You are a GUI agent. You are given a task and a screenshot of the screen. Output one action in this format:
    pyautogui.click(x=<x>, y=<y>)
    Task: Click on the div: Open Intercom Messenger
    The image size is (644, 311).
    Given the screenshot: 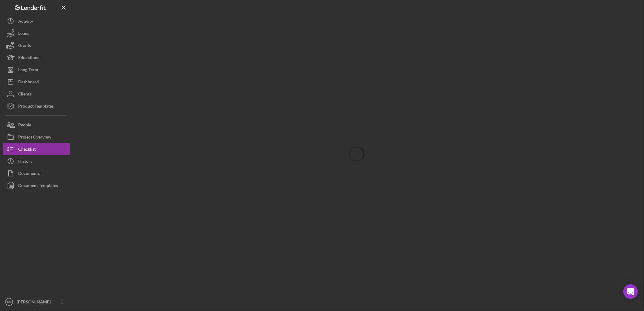 What is the action you would take?
    pyautogui.click(x=631, y=292)
    